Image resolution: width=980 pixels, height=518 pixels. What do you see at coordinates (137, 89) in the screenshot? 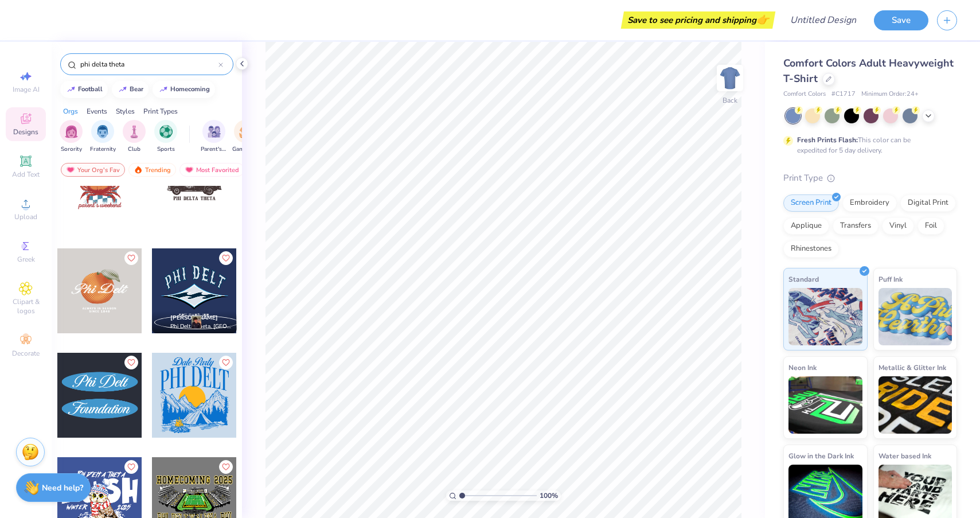
I see `div: bear` at bounding box center [137, 89].